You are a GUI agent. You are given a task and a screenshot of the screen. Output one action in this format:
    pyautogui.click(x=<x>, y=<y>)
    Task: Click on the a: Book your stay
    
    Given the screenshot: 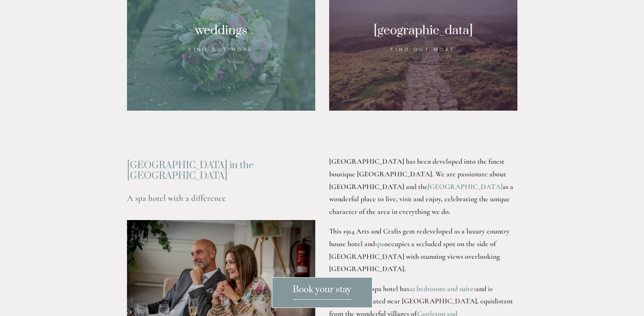 What is the action you would take?
    pyautogui.click(x=322, y=292)
    